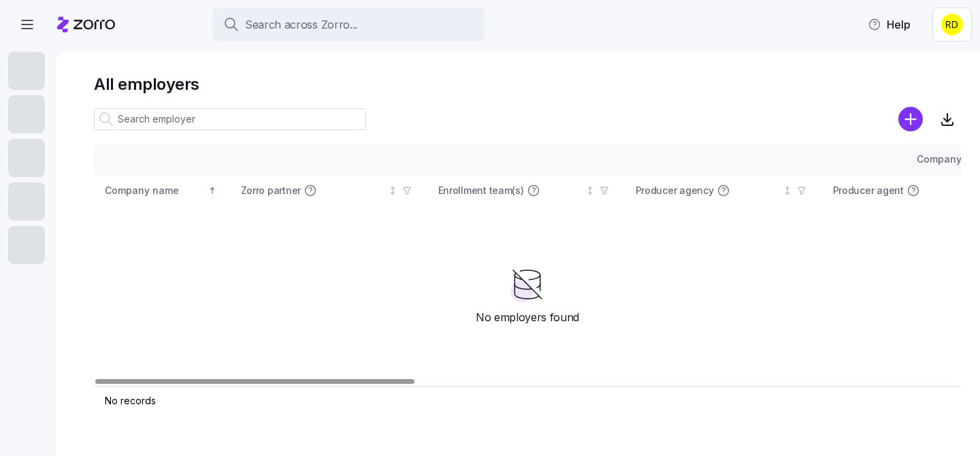  I want to click on div: Company name, so click(155, 190).